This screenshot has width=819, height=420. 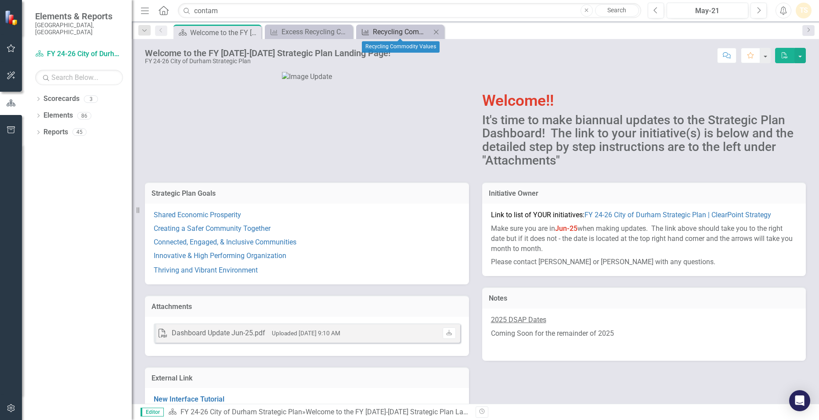 What do you see at coordinates (566, 228) in the screenshot?
I see `strong: Jun-25` at bounding box center [566, 228].